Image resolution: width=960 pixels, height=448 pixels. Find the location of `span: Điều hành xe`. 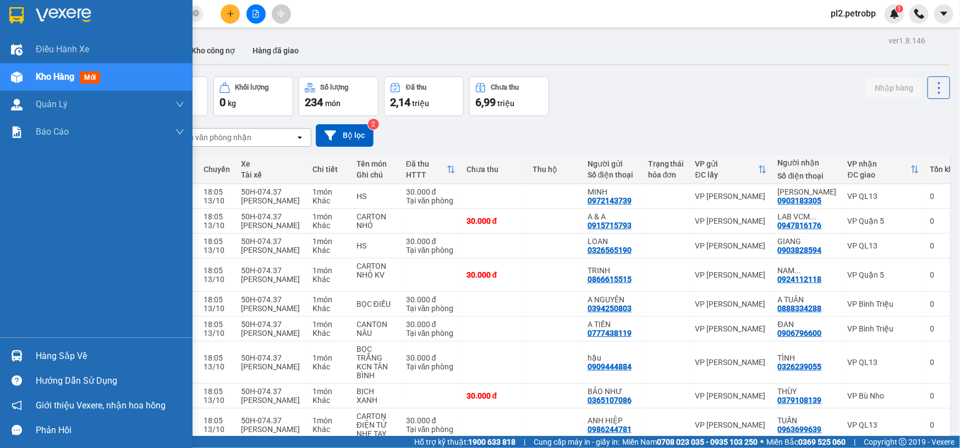

span: Điều hành xe is located at coordinates (62, 49).